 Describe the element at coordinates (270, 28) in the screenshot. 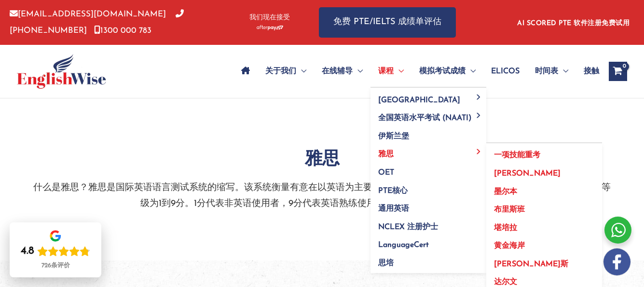

I see `img: Afterpay 标志` at that location.